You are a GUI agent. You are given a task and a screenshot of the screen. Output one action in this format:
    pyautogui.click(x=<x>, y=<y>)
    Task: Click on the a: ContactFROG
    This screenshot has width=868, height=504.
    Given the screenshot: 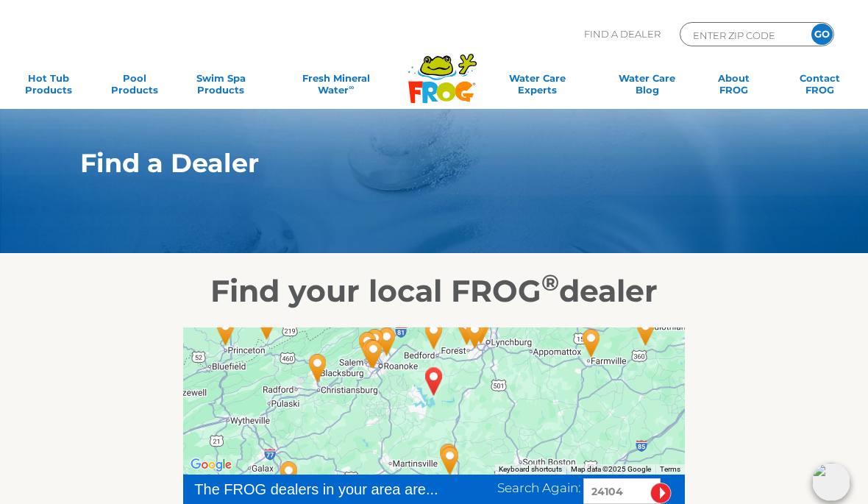 What is the action you would take?
    pyautogui.click(x=819, y=72)
    